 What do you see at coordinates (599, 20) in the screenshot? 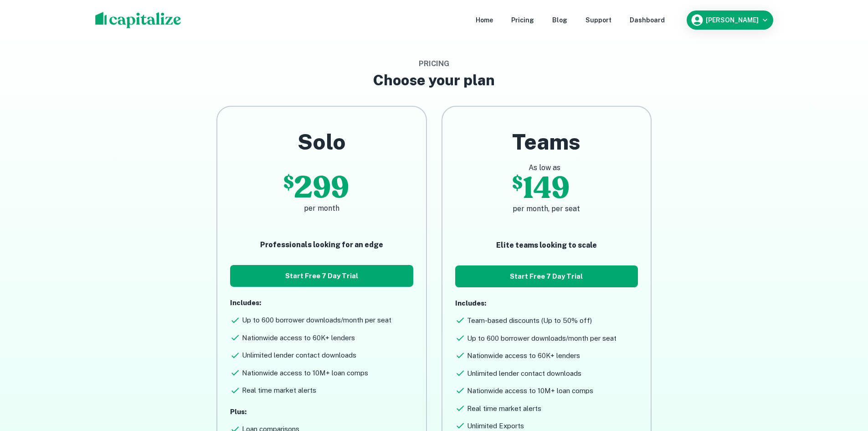
I see `div: Support` at bounding box center [599, 20].